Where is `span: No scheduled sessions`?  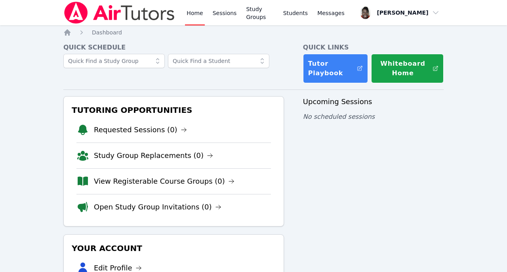
span: No scheduled sessions is located at coordinates (339, 117).